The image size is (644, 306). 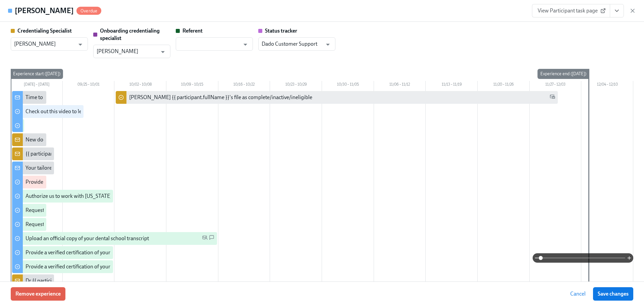 What do you see at coordinates (613, 294) in the screenshot?
I see `button: Save changes` at bounding box center [613, 294].